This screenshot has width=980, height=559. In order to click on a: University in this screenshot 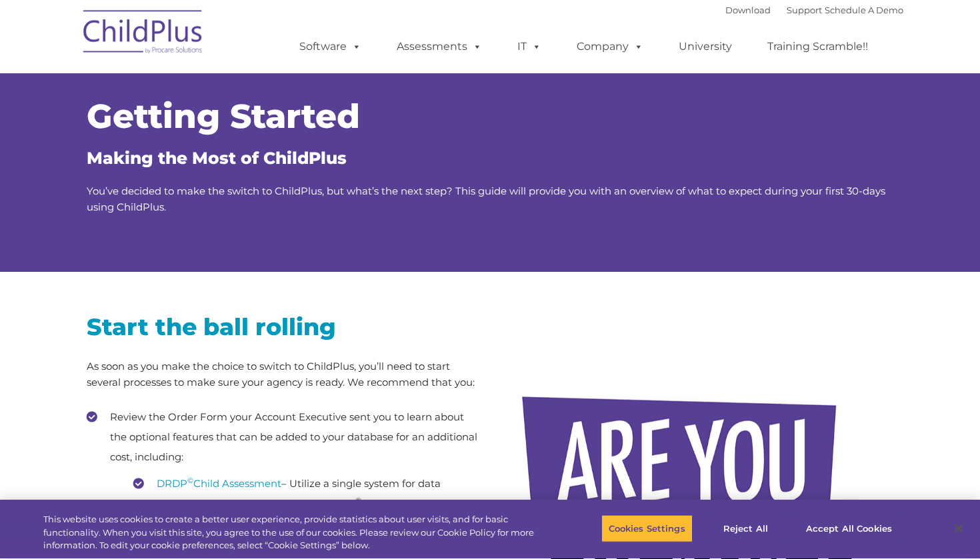, I will do `click(705, 47)`.